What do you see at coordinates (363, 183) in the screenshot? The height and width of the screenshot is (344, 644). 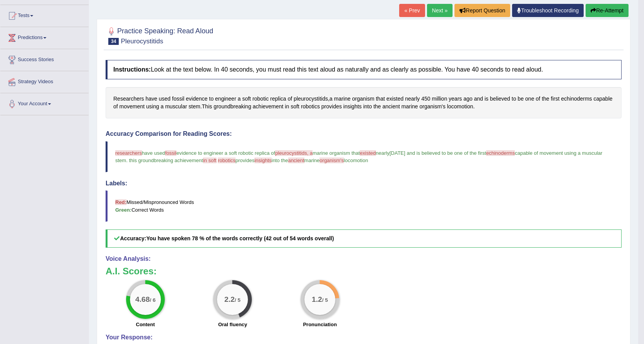 I see `h4: Labels:` at bounding box center [363, 183].